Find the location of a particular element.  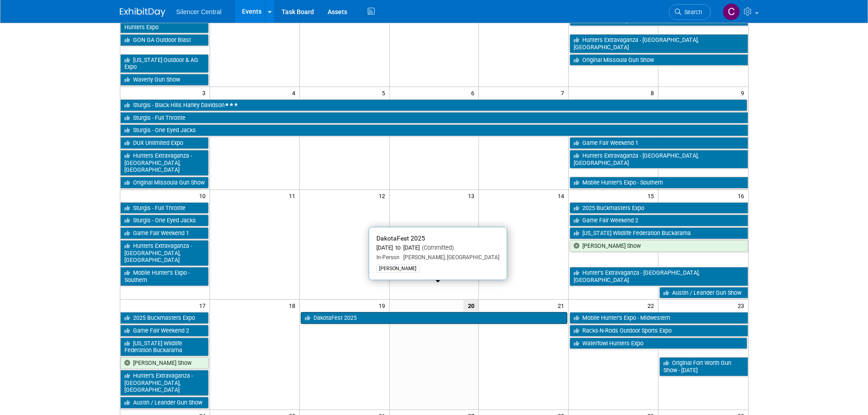

span: 11 is located at coordinates (294, 196).